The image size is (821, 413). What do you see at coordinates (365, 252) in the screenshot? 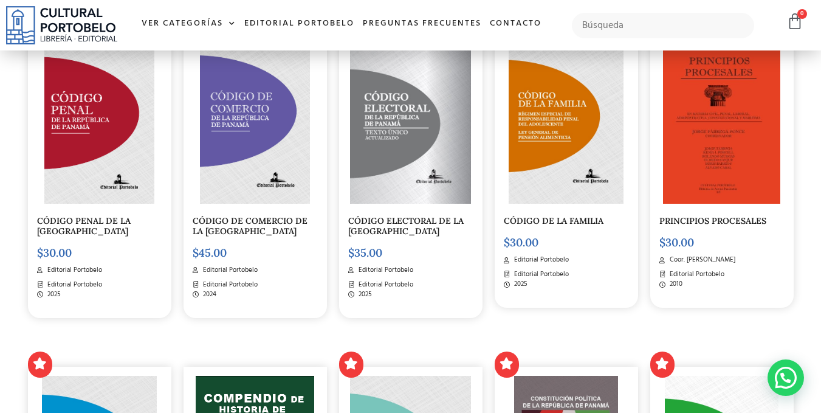
I see `bdi: 35.00` at bounding box center [365, 252].